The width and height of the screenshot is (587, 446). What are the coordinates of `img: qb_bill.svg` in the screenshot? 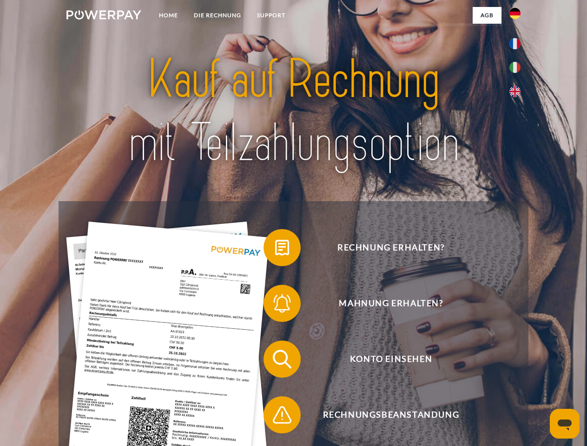 It's located at (282, 248).